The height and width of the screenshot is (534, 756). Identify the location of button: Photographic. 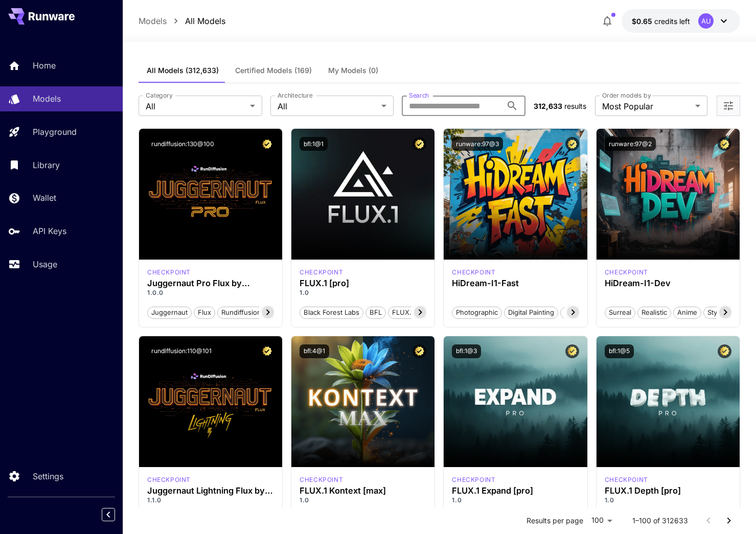
(477, 312).